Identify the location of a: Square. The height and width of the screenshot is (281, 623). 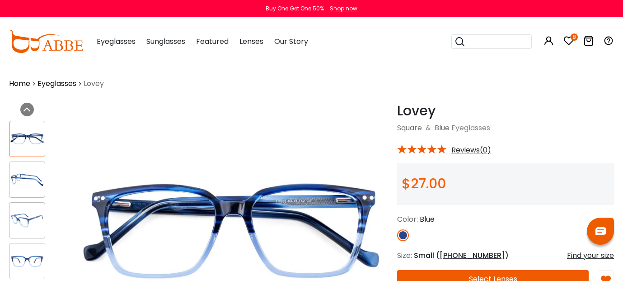
(409, 127).